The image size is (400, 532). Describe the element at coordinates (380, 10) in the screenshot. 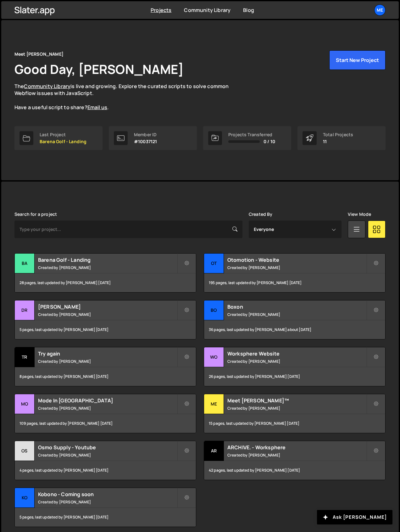

I see `a: Me` at that location.